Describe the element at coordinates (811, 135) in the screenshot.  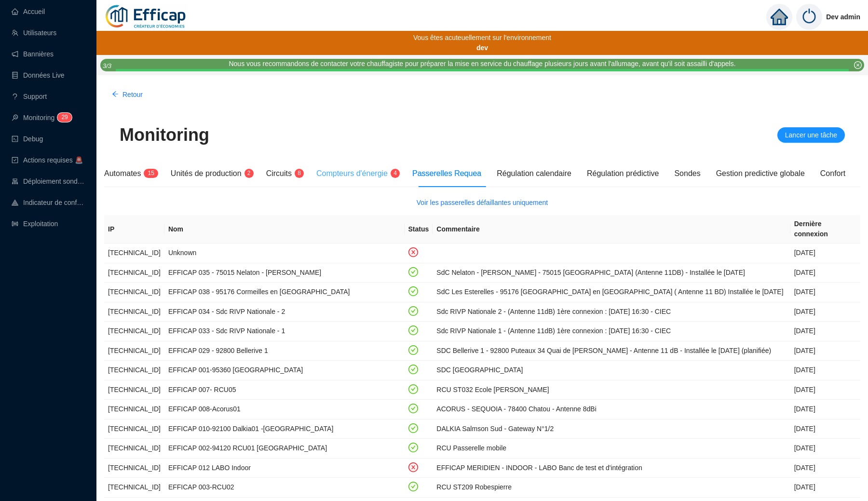
I see `button: Lancer une tâche` at that location.